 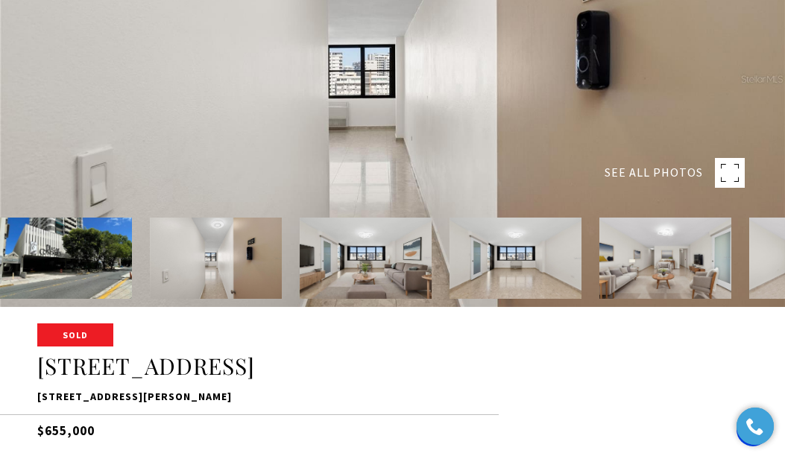 I want to click on h5: $655,000, so click(x=392, y=427).